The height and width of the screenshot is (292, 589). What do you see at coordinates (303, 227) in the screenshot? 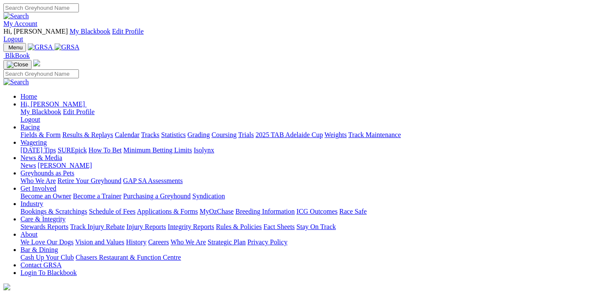
I see `div: Care & Integrity` at bounding box center [303, 227].